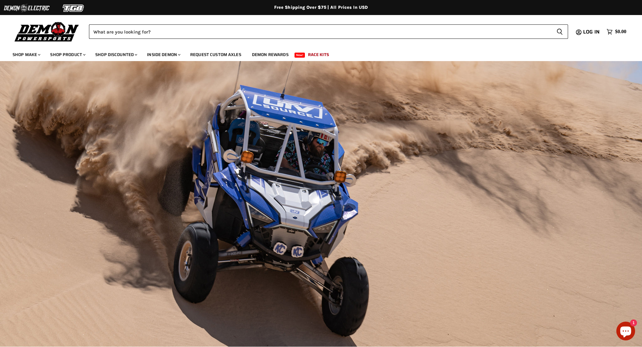 Image resolution: width=642 pixels, height=347 pixels. Describe the element at coordinates (47, 31) in the screenshot. I see `img: Demon Powersports` at that location.